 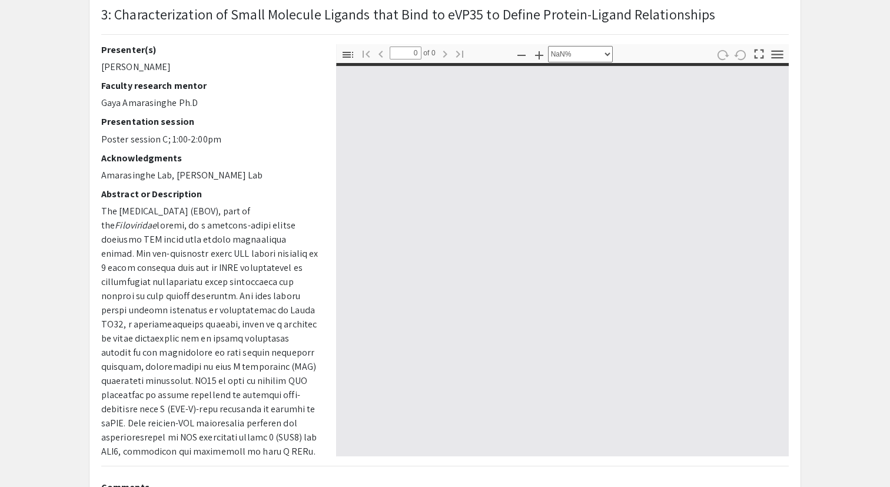 What do you see at coordinates (429, 53) in the screenshot?
I see `span: of 0` at bounding box center [429, 53].